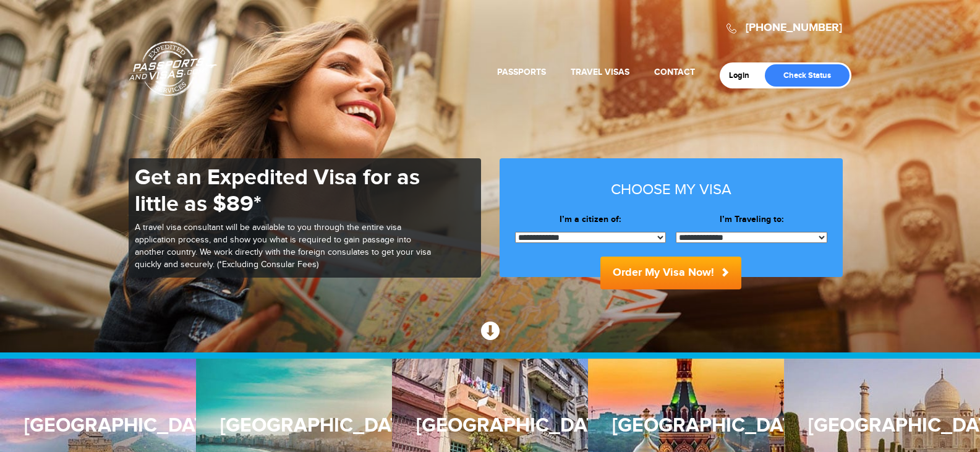 The width and height of the screenshot is (980, 452). Describe the element at coordinates (671, 190) in the screenshot. I see `h3: Choose my visa` at that location.